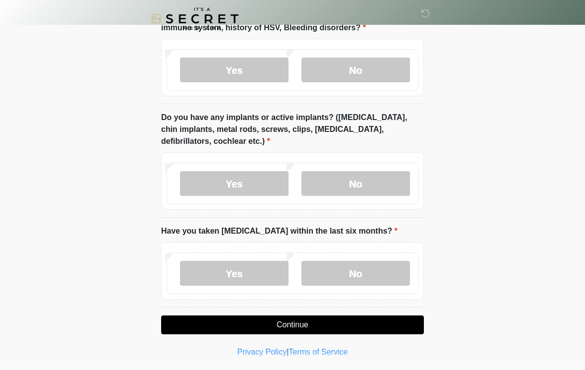 This screenshot has width=585, height=370. What do you see at coordinates (262, 351) in the screenshot?
I see `a: Privacy Policy` at bounding box center [262, 351].